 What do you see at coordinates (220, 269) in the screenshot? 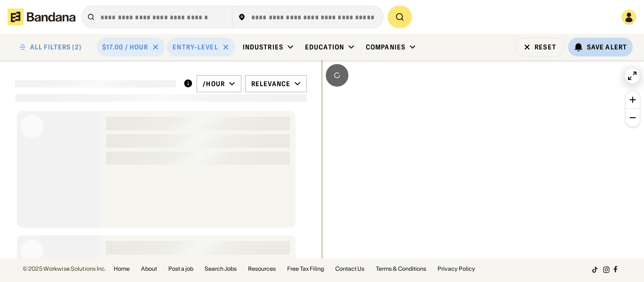
I see `a: Search Jobs` at bounding box center [220, 269].